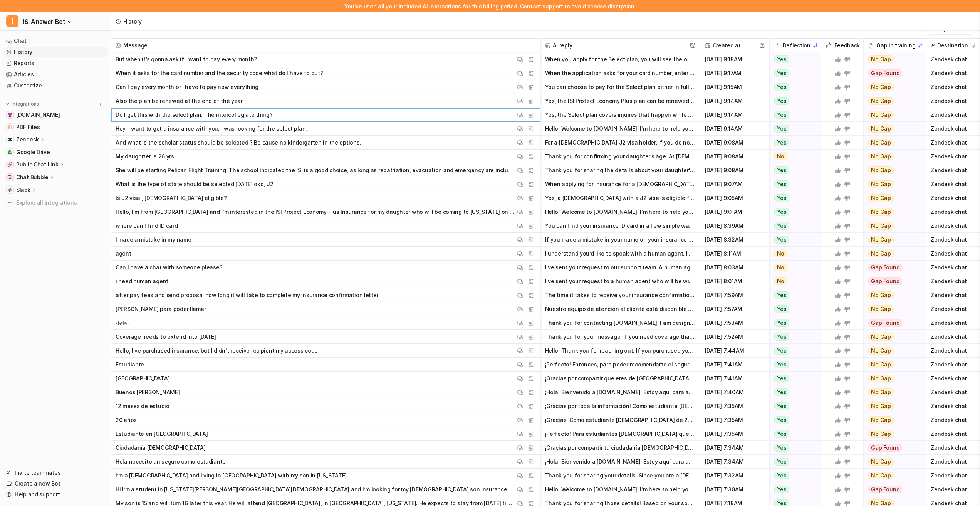  What do you see at coordinates (10, 190) in the screenshot?
I see `img: Slack` at bounding box center [10, 190].